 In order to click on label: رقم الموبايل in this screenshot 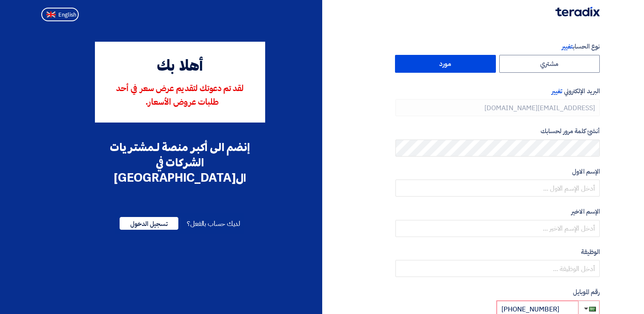, I will do `click(498, 292)`.